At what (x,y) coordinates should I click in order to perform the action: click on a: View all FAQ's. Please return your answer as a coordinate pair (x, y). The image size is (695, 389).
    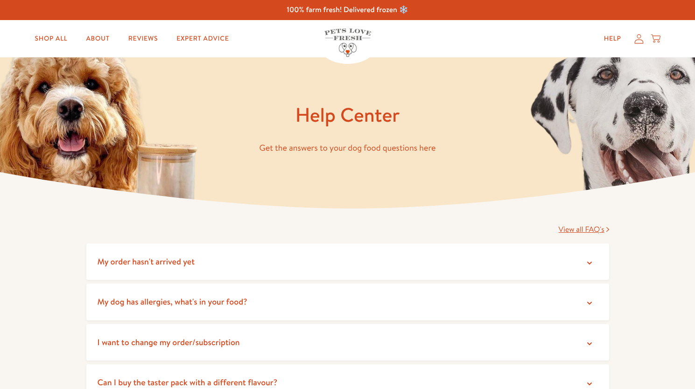
    Looking at the image, I should click on (584, 230).